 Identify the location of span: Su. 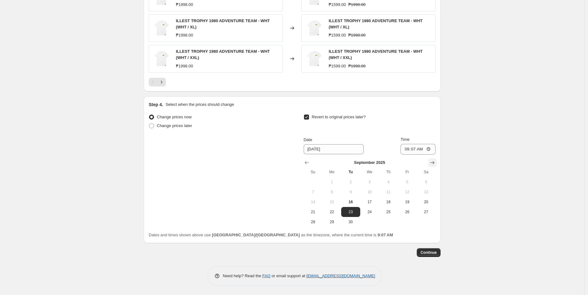
(313, 172).